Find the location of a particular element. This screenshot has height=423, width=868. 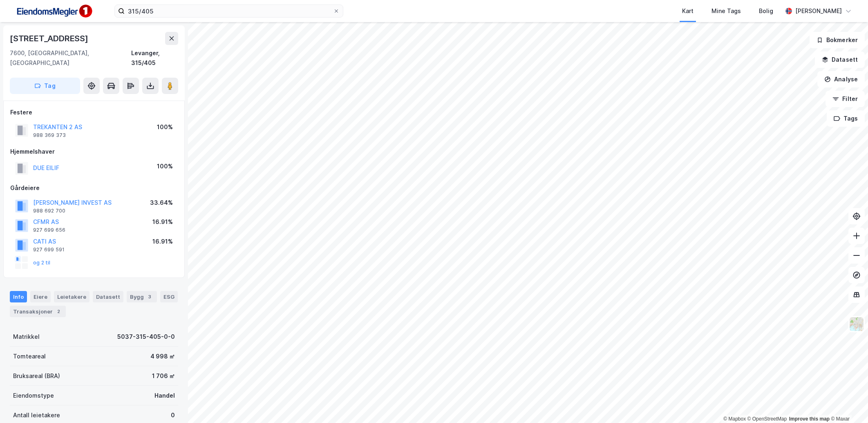

div: Levanger, 315/405 is located at coordinates (154, 58).